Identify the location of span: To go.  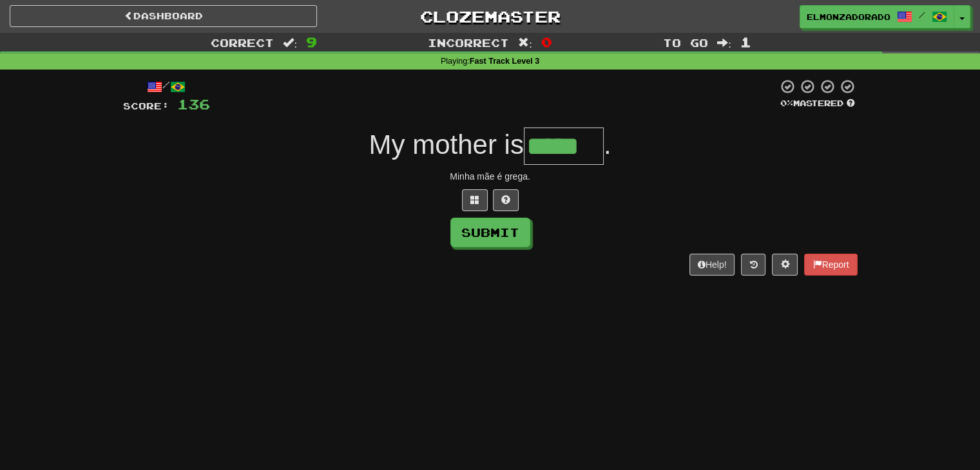
(685, 43).